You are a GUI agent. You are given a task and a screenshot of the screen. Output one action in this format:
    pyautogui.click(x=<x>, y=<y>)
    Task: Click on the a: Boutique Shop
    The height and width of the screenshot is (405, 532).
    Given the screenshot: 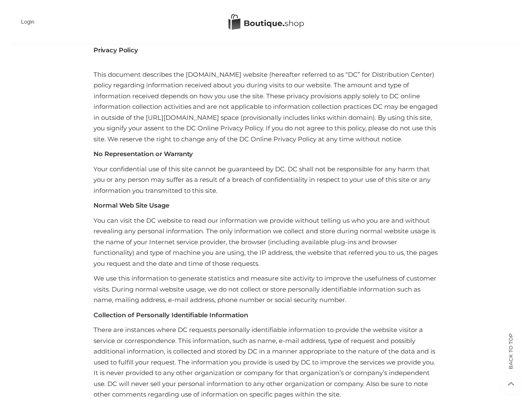 What is the action you would take?
    pyautogui.click(x=266, y=22)
    